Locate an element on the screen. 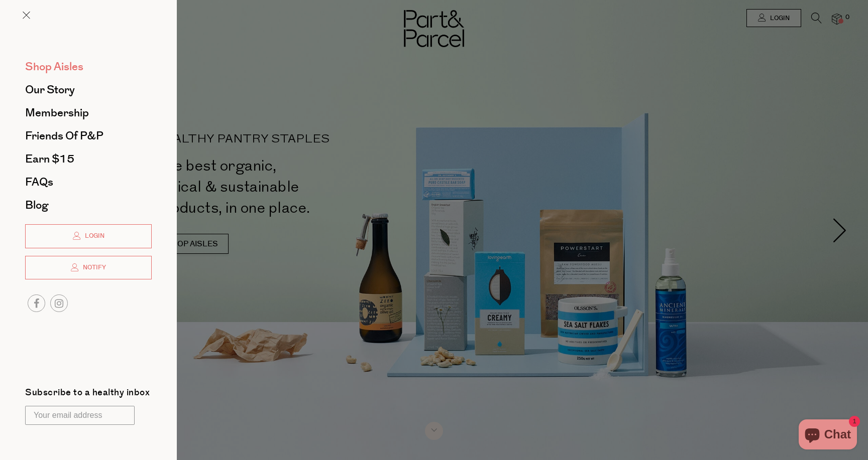  inbox-online-store-chat: Shopify online store chat is located at coordinates (827, 436).